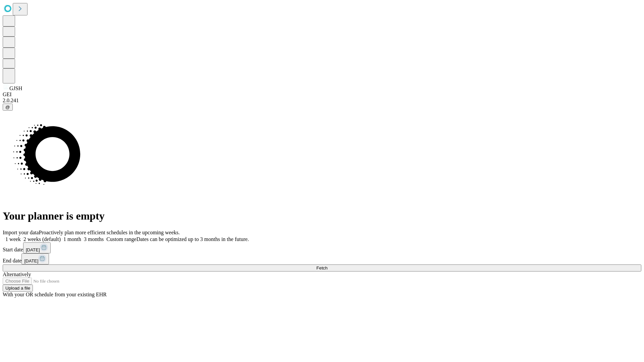  What do you see at coordinates (18, 288) in the screenshot?
I see `button: Upload a file` at bounding box center [18, 288].